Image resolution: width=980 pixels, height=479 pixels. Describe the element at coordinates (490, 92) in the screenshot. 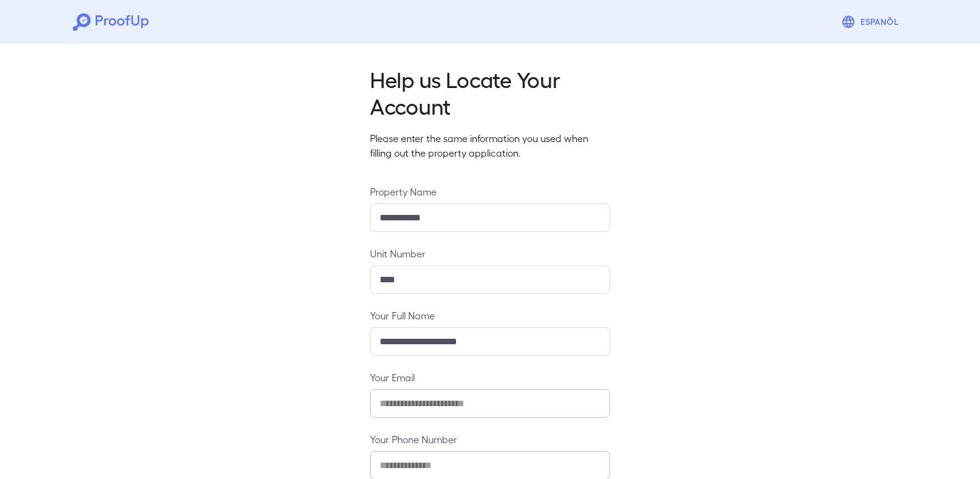

I see `h2: Help us Locate Your Account` at that location.